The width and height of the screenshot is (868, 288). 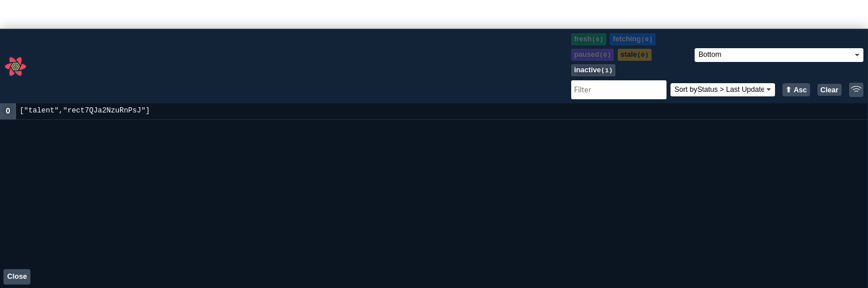 What do you see at coordinates (856, 90) in the screenshot?
I see `button: Mock offline behavior` at bounding box center [856, 90].